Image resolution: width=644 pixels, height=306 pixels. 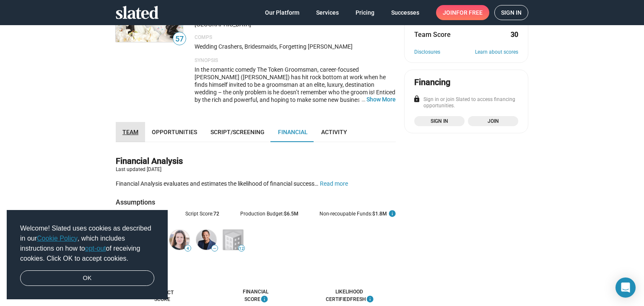 What do you see at coordinates (365, 12) in the screenshot?
I see `a: Pricing` at bounding box center [365, 12].